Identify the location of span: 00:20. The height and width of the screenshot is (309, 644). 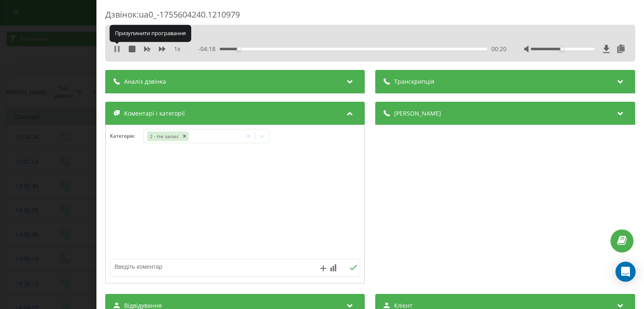
(499, 49).